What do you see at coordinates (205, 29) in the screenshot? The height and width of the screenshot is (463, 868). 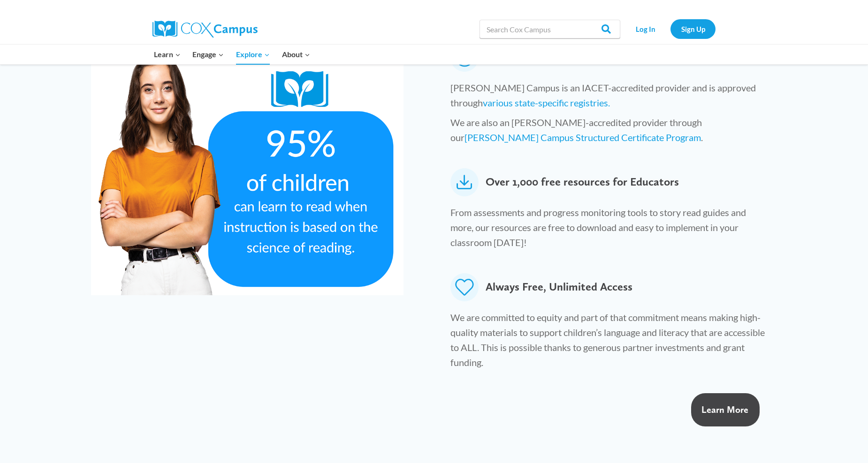 I see `img: Cox Campus` at bounding box center [205, 29].